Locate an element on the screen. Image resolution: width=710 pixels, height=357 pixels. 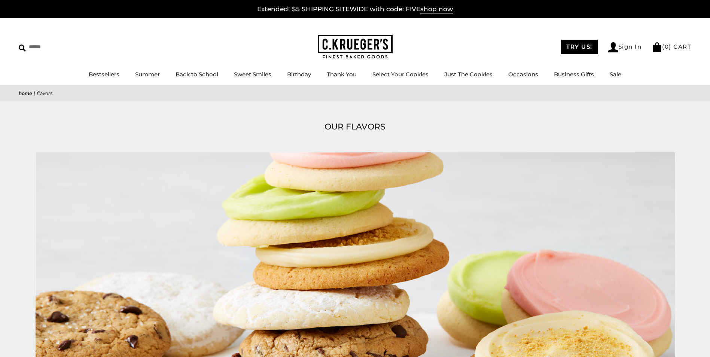
a: Sweet Smiles is located at coordinates (253, 74).